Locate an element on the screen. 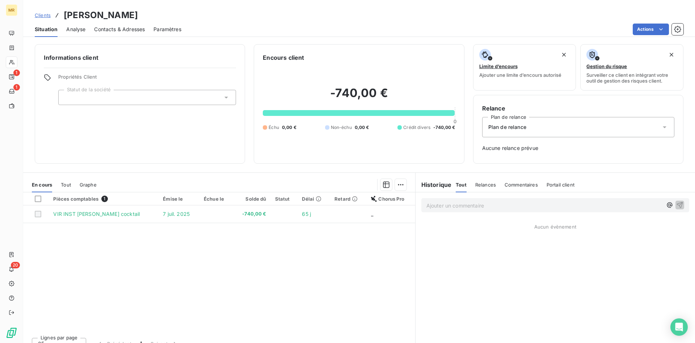 The width and height of the screenshot is (695, 343). span: Aucun évènement is located at coordinates (555, 227).